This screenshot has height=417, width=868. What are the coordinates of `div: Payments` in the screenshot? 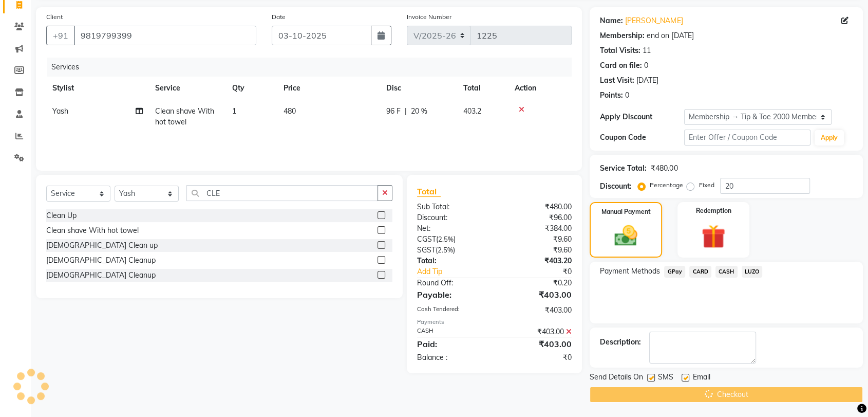 It's located at (495, 322).